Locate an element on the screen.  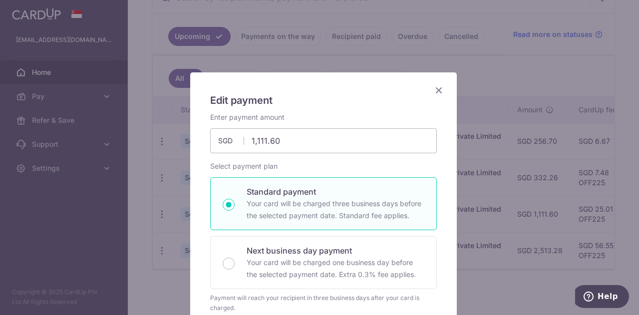
input: 0.00 is located at coordinates (324, 141).